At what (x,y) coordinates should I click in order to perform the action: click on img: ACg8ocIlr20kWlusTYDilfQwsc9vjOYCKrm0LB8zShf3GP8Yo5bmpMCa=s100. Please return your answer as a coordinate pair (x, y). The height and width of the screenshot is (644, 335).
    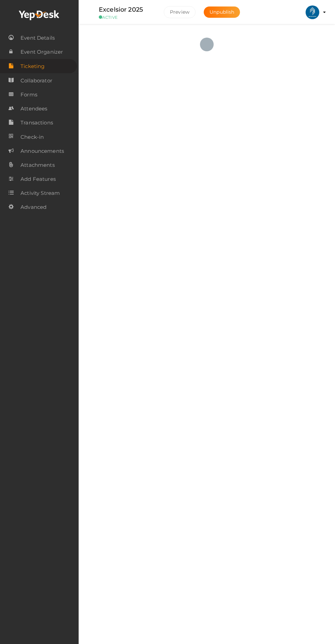
    Looking at the image, I should click on (313, 13).